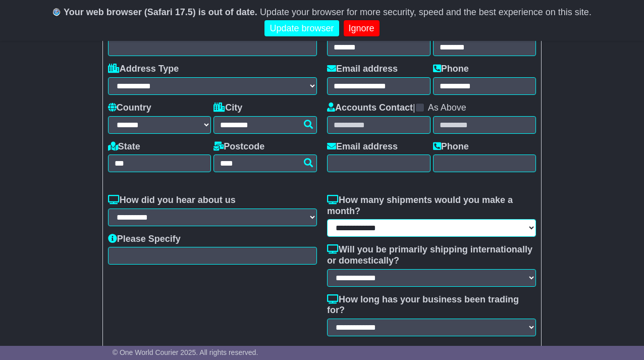 This screenshot has height=360, width=644. What do you see at coordinates (171, 201) in the screenshot?
I see `label: How did you hear about us` at bounding box center [171, 201].